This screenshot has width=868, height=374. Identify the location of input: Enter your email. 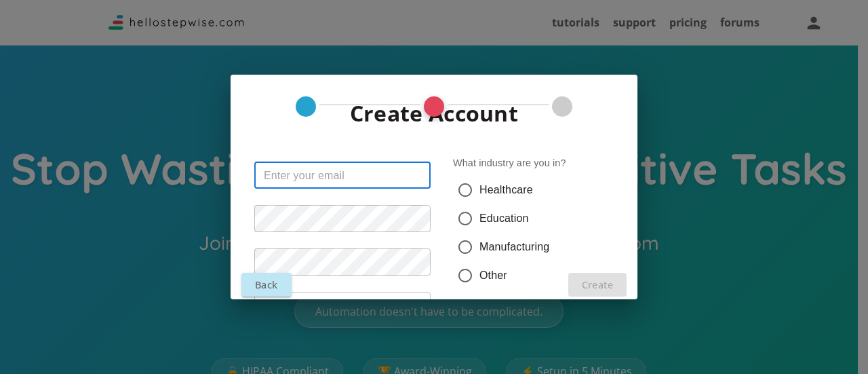
(343, 175).